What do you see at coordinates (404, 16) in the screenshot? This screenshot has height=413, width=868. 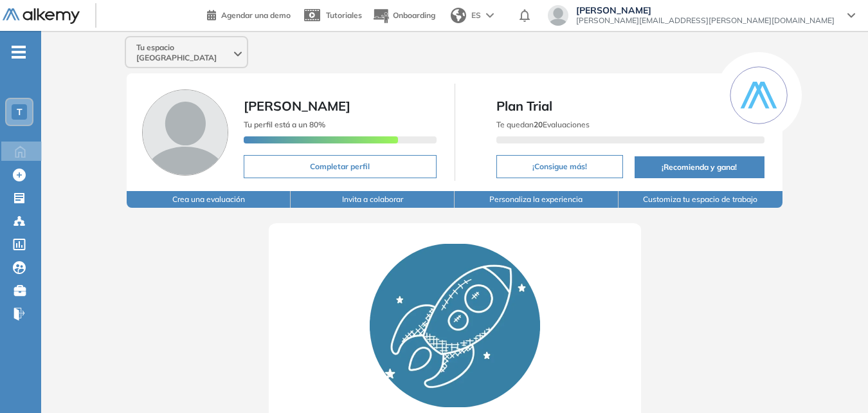 I see `button: Onboarding` at bounding box center [404, 16].